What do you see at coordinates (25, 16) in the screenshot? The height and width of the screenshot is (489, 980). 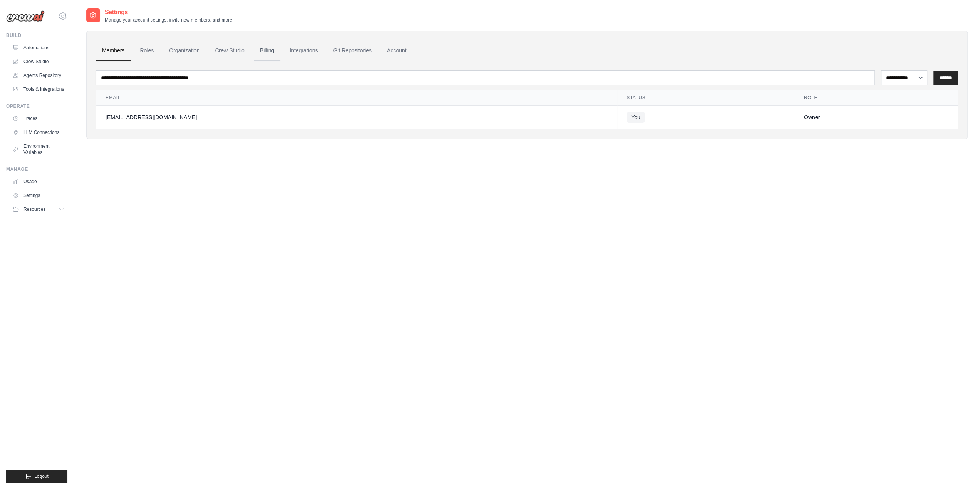 I see `img: Logo` at bounding box center [25, 16].